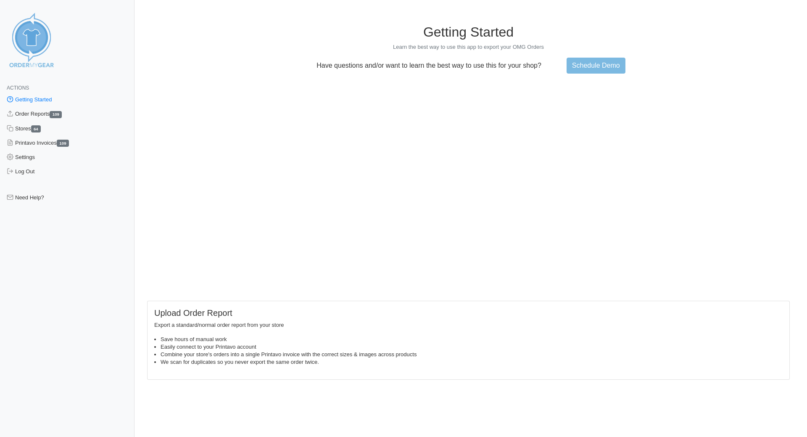  What do you see at coordinates (429, 66) in the screenshot?
I see `p: Have questions and/or want to learn the best way to use this for your shop?` at bounding box center [429, 66].